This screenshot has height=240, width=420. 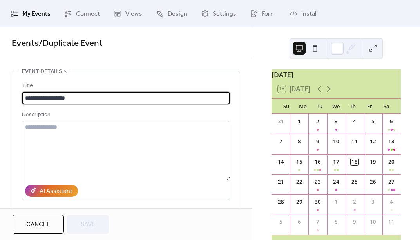 What do you see at coordinates (286, 106) in the screenshot?
I see `div: Su` at bounding box center [286, 106].